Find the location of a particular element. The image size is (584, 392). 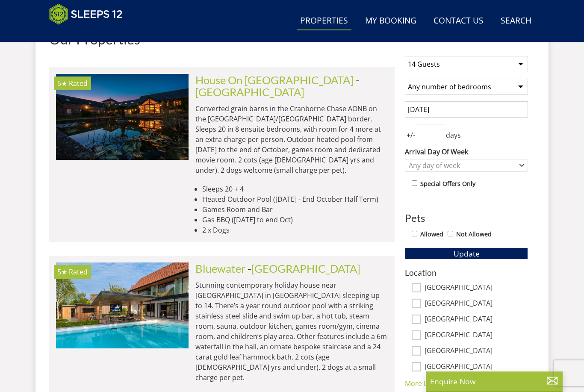

span: days is located at coordinates (453, 135).